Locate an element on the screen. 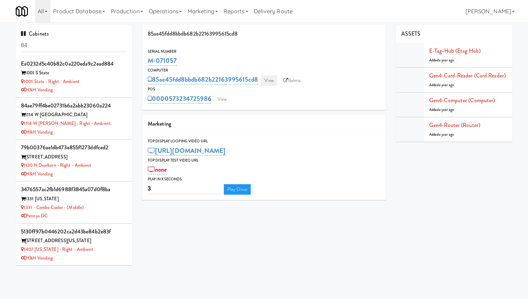  img: Micromart is located at coordinates (22, 11).